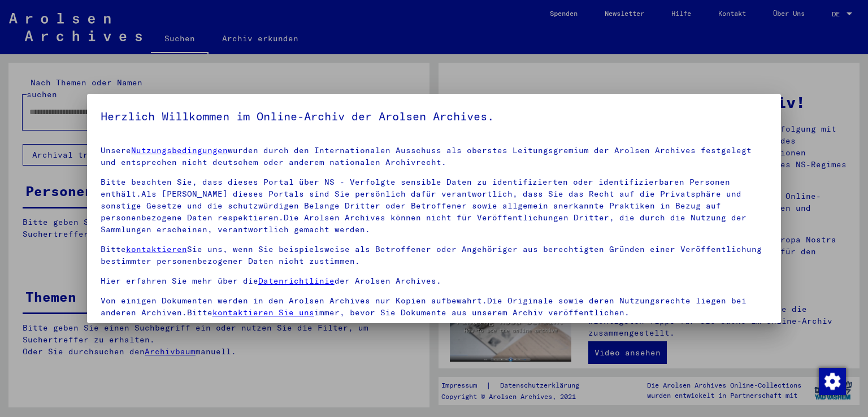 This screenshot has width=868, height=417. What do you see at coordinates (296, 281) in the screenshot?
I see `a: Datenrichtlinie` at bounding box center [296, 281].